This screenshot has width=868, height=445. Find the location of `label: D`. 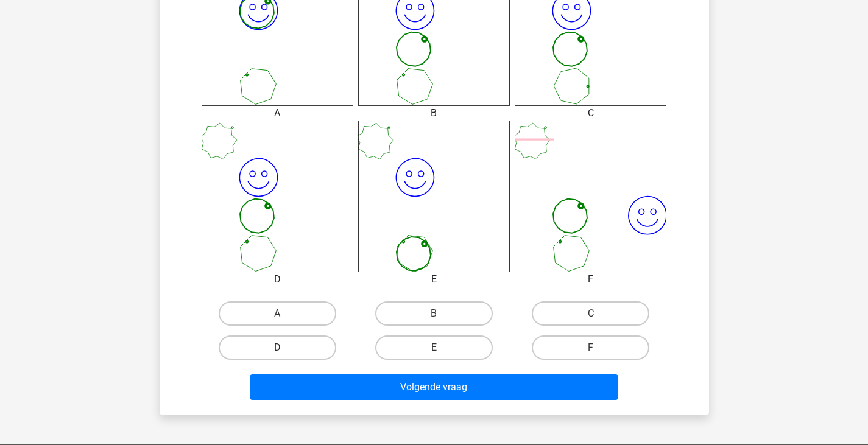

label: D is located at coordinates (277, 347).